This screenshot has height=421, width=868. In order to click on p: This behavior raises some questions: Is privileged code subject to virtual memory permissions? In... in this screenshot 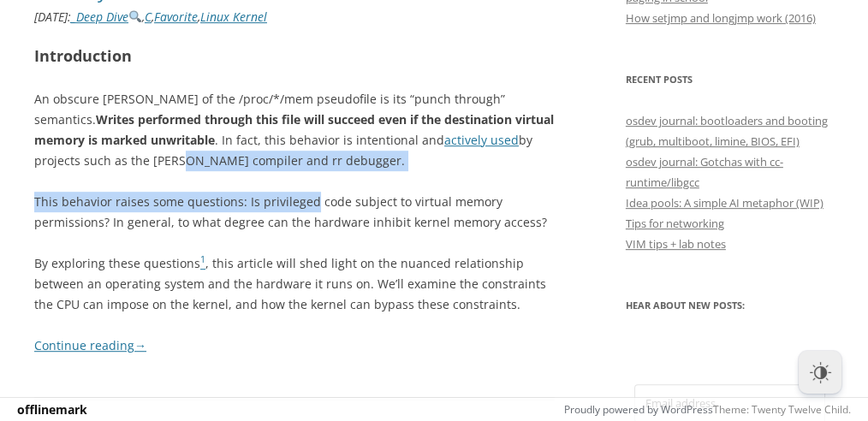, I will do `click(294, 212)`.